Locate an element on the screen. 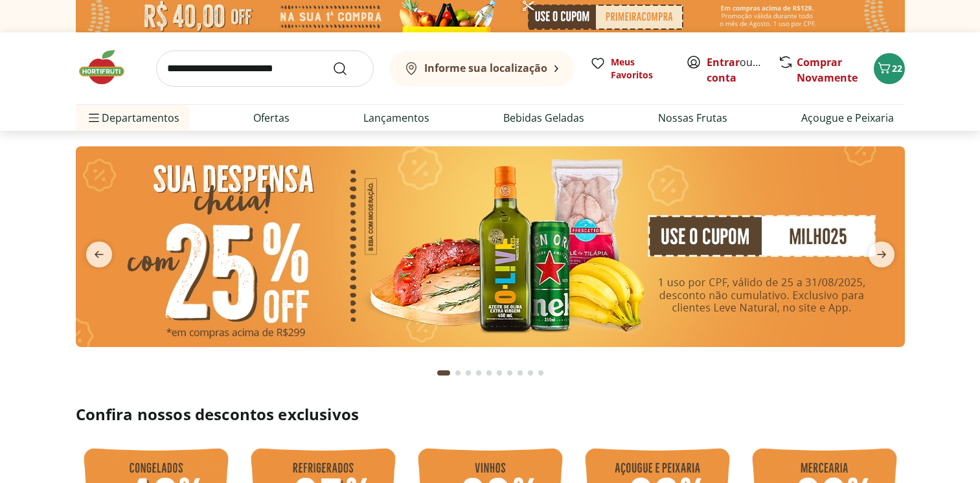  button: Go to page 6 from fs-carousel is located at coordinates (499, 373).